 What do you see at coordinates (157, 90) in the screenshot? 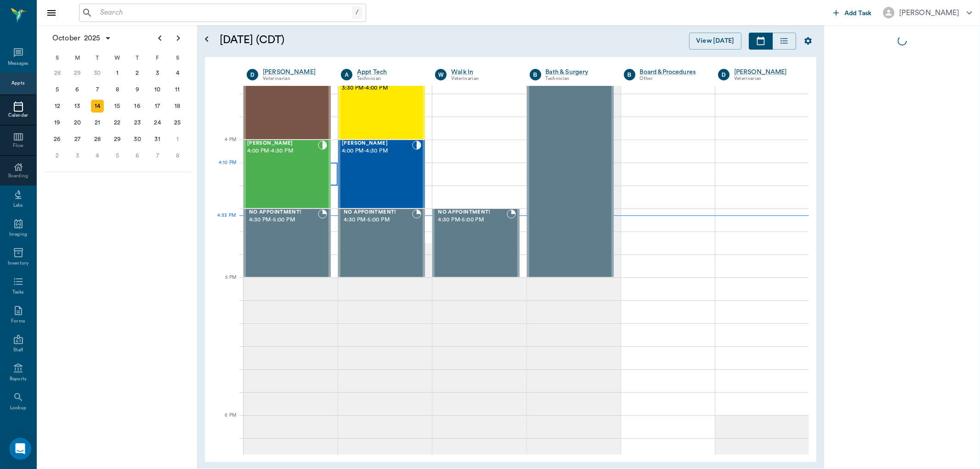
I see `div: Friday, October 10, 2025` at bounding box center [157, 90].